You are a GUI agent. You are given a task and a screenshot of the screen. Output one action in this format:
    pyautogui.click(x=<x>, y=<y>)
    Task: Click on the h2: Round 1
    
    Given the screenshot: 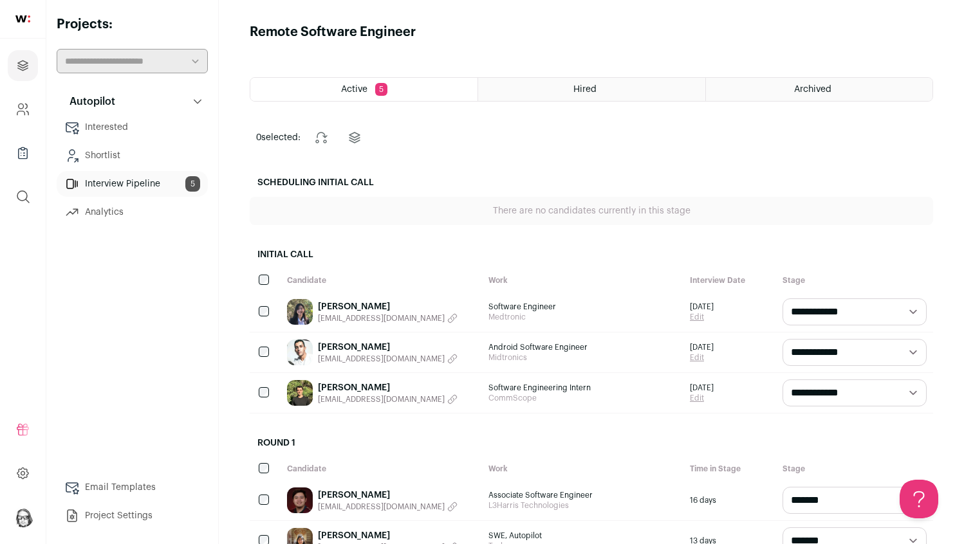 What is the action you would take?
    pyautogui.click(x=591, y=443)
    